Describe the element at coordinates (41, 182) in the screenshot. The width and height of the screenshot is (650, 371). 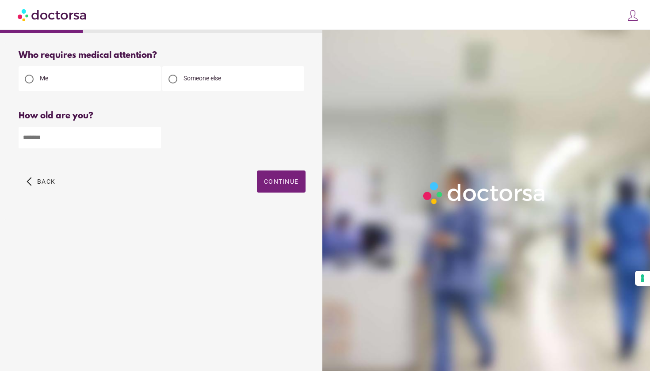
I see `button: arrow_back_ios Back` at that location.